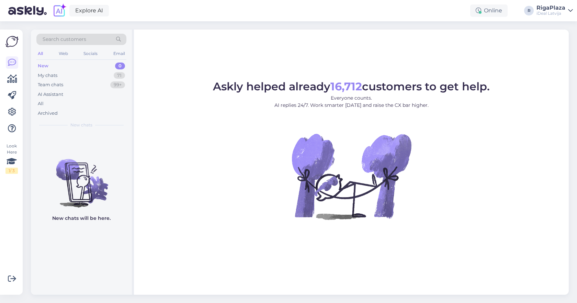 The width and height of the screenshot is (577, 303). Describe the element at coordinates (63, 54) in the screenshot. I see `div: Web` at that location.